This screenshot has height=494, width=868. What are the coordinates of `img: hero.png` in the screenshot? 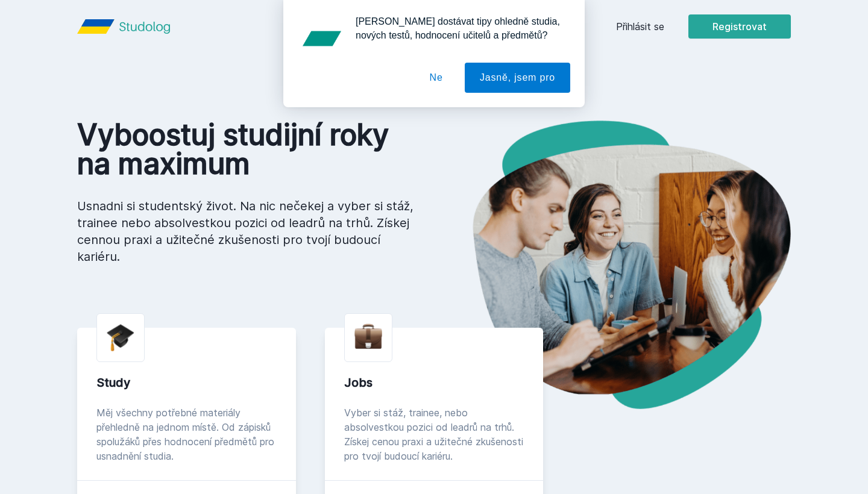 It's located at (612, 264).